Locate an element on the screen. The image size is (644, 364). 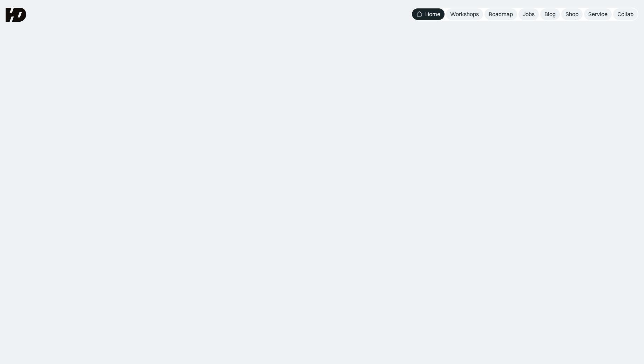
a: Roadmap is located at coordinates (501, 14).